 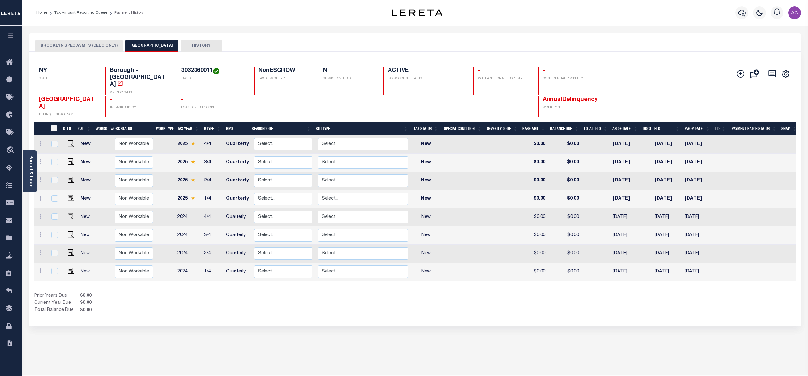 I want to click on th: Severity Code: activate to sort column ascending, so click(x=502, y=129).